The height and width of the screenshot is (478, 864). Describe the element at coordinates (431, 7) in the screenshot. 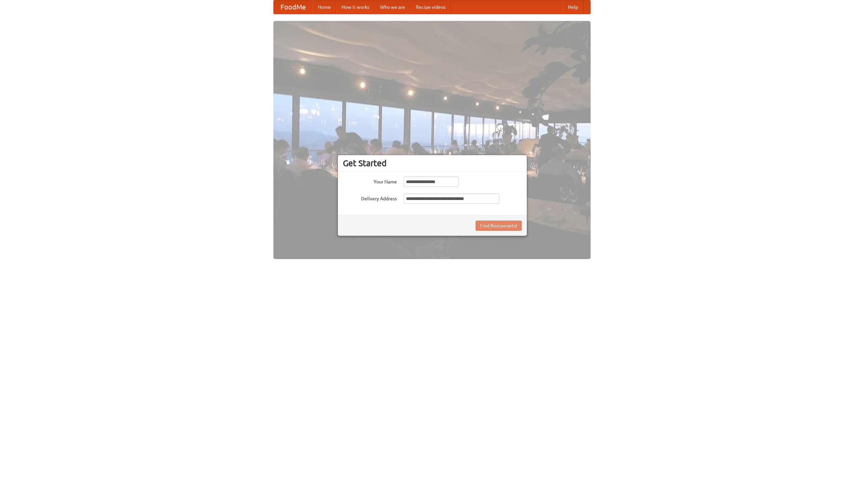

I see `a: Recipe videos` at that location.